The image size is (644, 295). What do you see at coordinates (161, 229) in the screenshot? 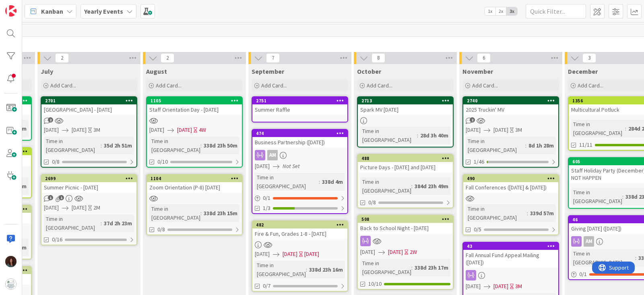
I see `span: 0/8` at bounding box center [161, 229].